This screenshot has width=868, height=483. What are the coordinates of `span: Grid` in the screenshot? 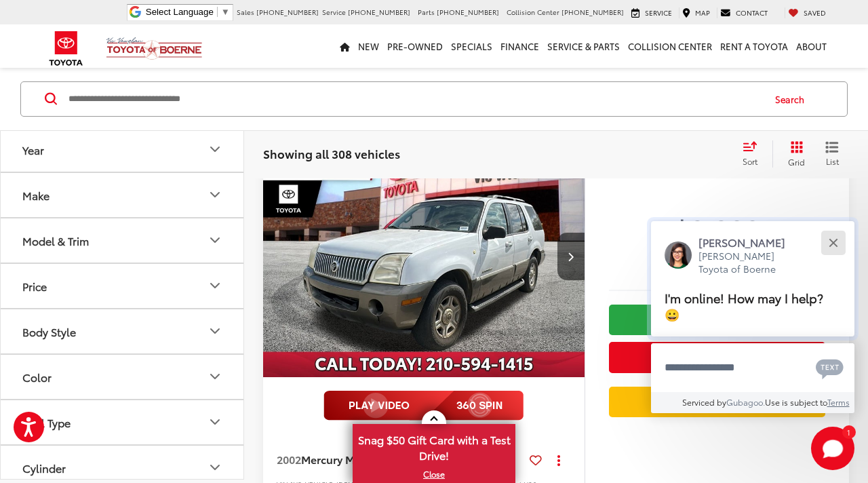 It's located at (796, 162).